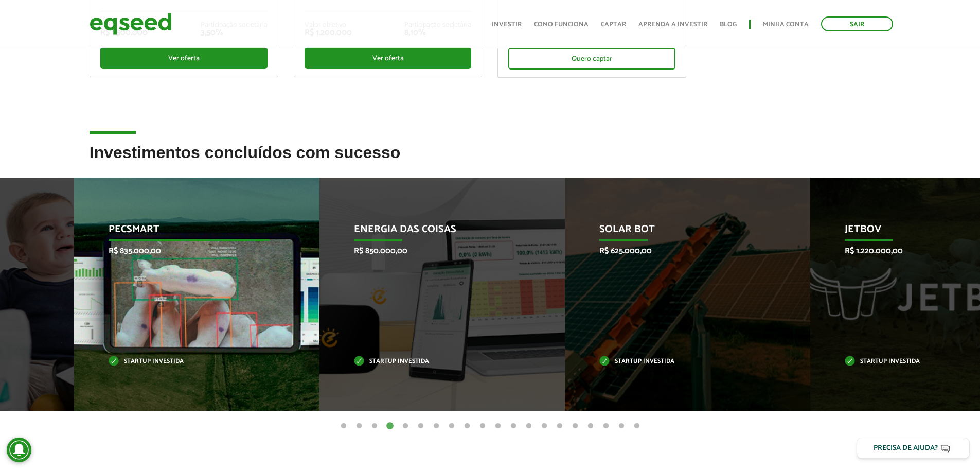 The height and width of the screenshot is (469, 980). I want to click on button: 3 of 20, so click(375, 427).